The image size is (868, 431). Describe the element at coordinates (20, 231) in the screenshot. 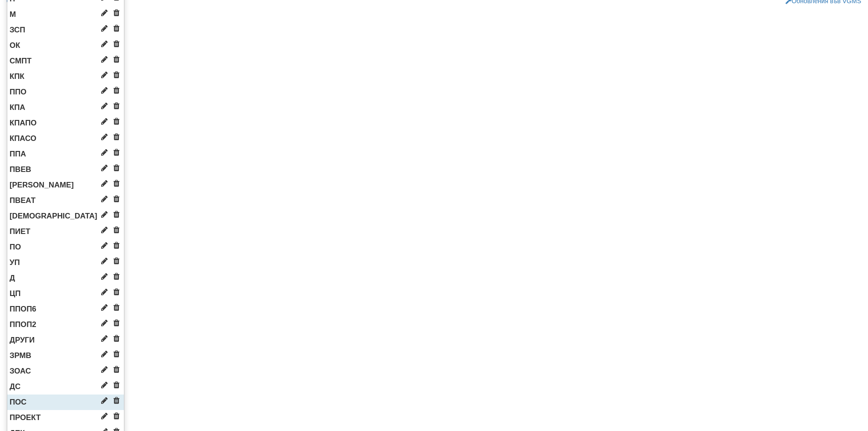

I see `span: ПИЕТ` at that location.